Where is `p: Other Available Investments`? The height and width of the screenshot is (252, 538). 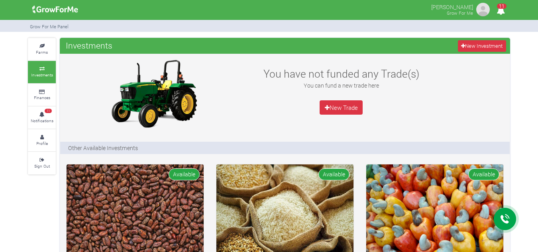 p: Other Available Investments is located at coordinates (103, 148).